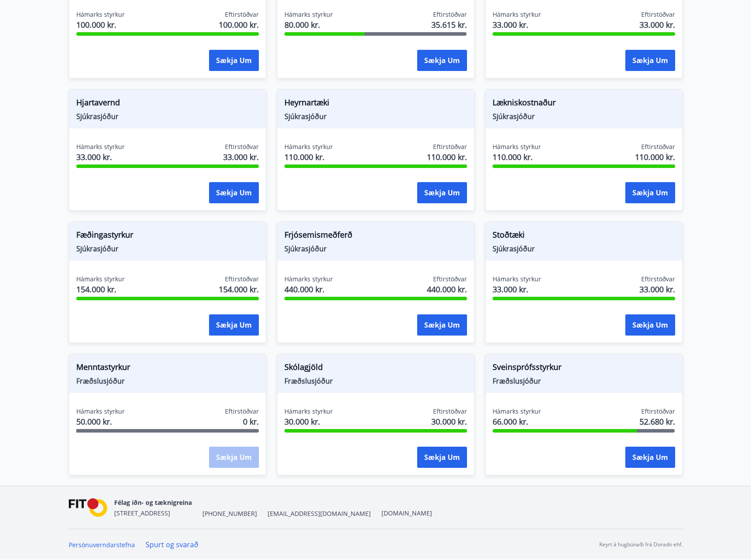 The height and width of the screenshot is (560, 751). I want to click on span: Hjartavernd, so click(168, 104).